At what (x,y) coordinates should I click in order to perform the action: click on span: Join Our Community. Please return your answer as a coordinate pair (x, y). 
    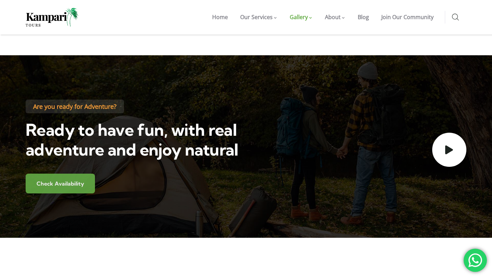
    Looking at the image, I should click on (407, 17).